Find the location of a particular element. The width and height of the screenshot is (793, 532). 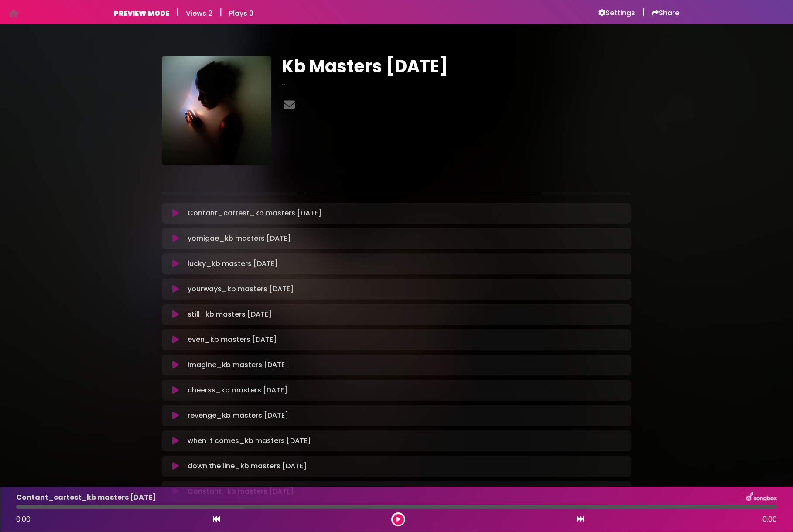

h6: Views 2 is located at coordinates (199, 13).